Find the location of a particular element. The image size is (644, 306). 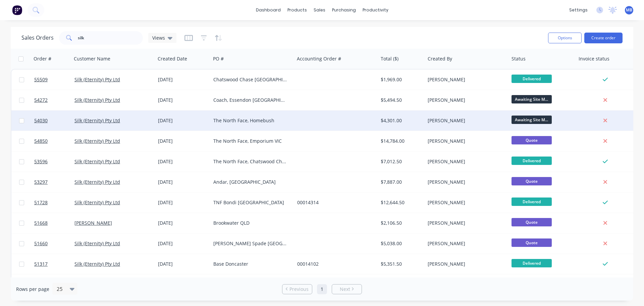

span: 51660 is located at coordinates (41, 243).